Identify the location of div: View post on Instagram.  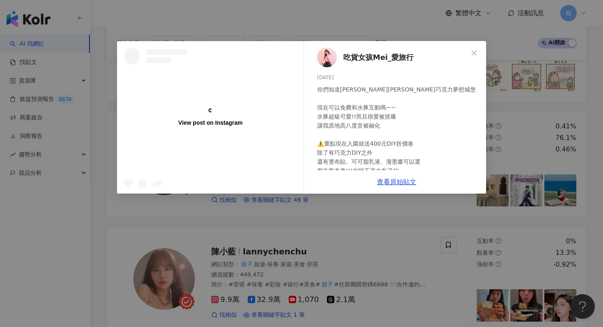
(210, 123).